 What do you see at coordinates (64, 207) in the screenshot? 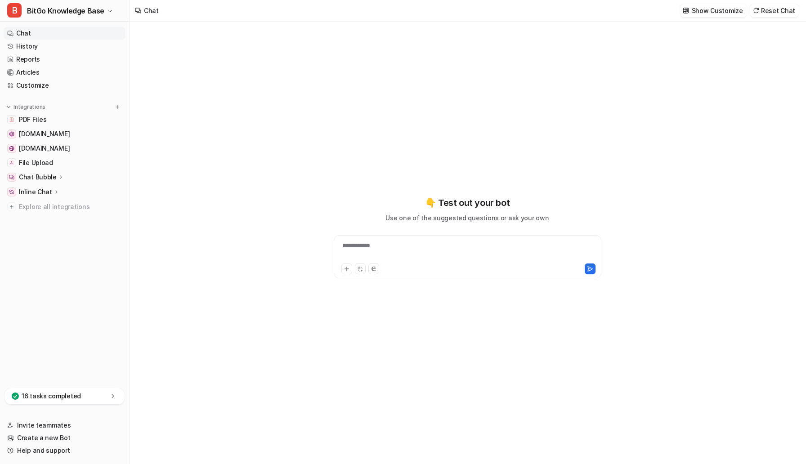
I see `a: Explore all integrations` at bounding box center [64, 207].